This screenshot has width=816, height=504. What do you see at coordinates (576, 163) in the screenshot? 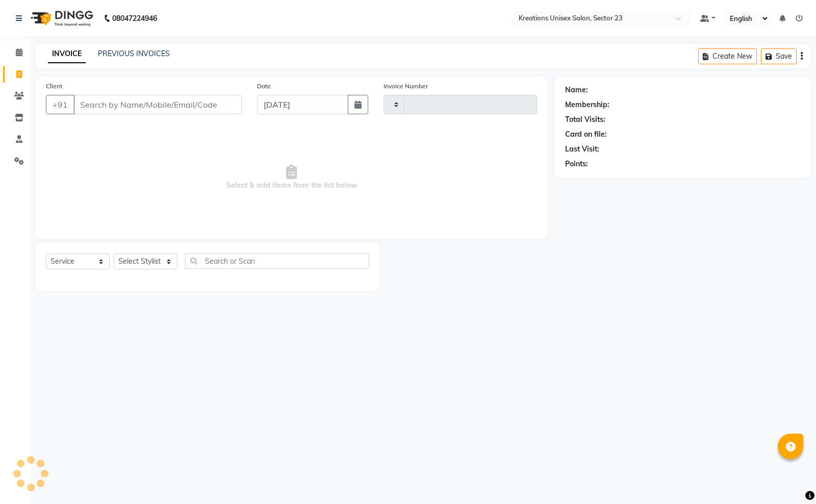
I see `div: Points:` at bounding box center [576, 163].